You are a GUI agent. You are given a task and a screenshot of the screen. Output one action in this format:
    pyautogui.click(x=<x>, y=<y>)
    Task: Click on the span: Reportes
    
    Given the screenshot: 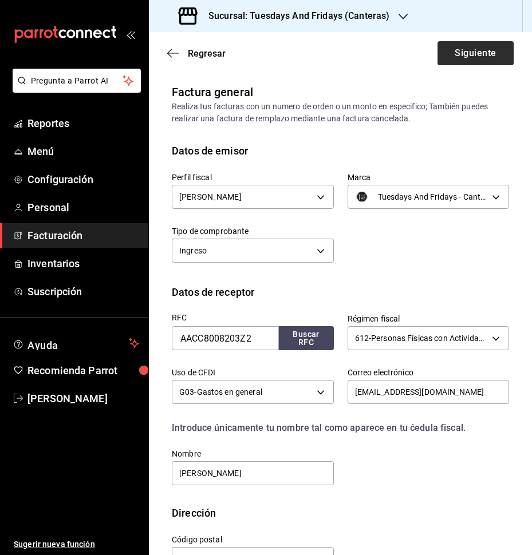 What is the action you would take?
    pyautogui.click(x=83, y=123)
    